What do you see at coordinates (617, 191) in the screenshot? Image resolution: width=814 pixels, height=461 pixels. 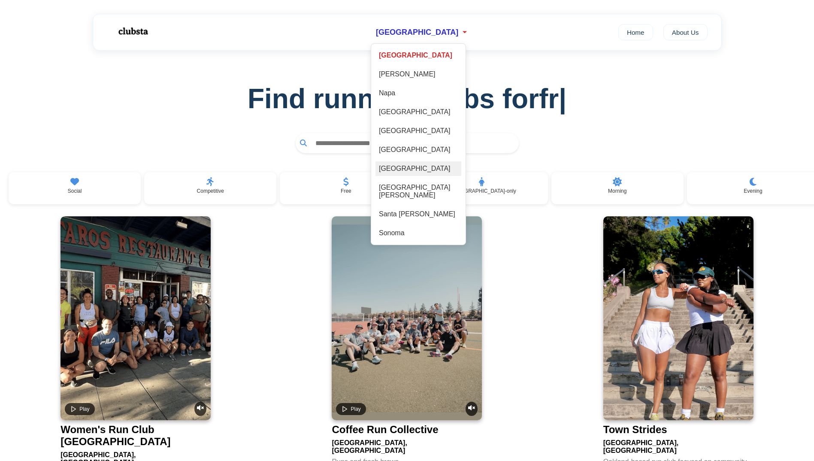 I see `p: Morning` at bounding box center [617, 191].